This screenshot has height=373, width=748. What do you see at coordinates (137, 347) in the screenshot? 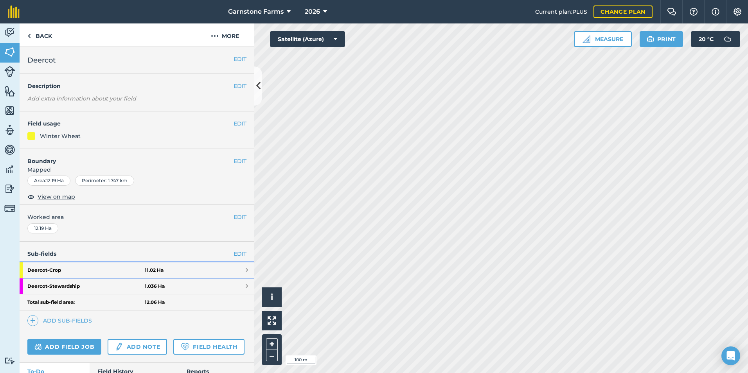
I see `a: Add note` at bounding box center [137, 347].